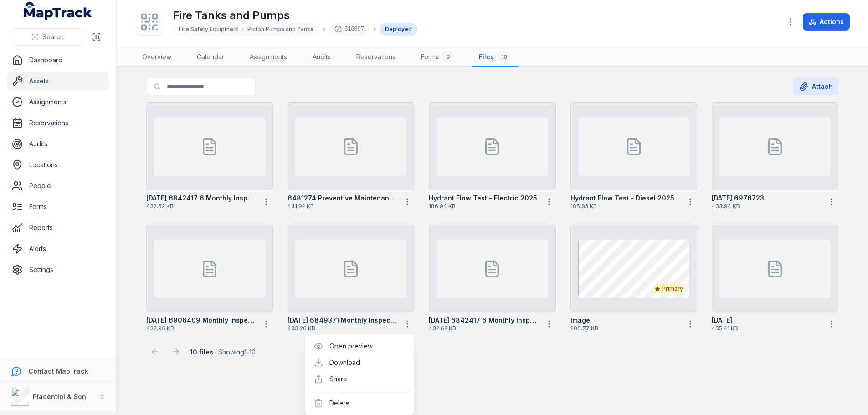 Image resolution: width=868 pixels, height=415 pixels. I want to click on a: Locations, so click(58, 165).